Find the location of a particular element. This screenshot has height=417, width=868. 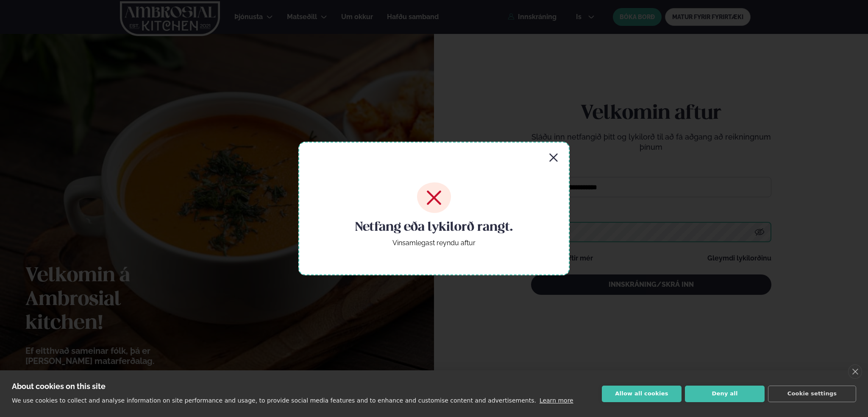

button: Cookie settings is located at coordinates (812, 393).